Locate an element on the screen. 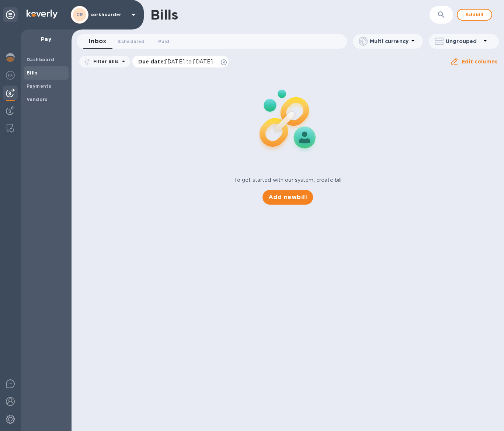 This screenshot has height=431, width=504. b: Dashboard is located at coordinates (41, 60).